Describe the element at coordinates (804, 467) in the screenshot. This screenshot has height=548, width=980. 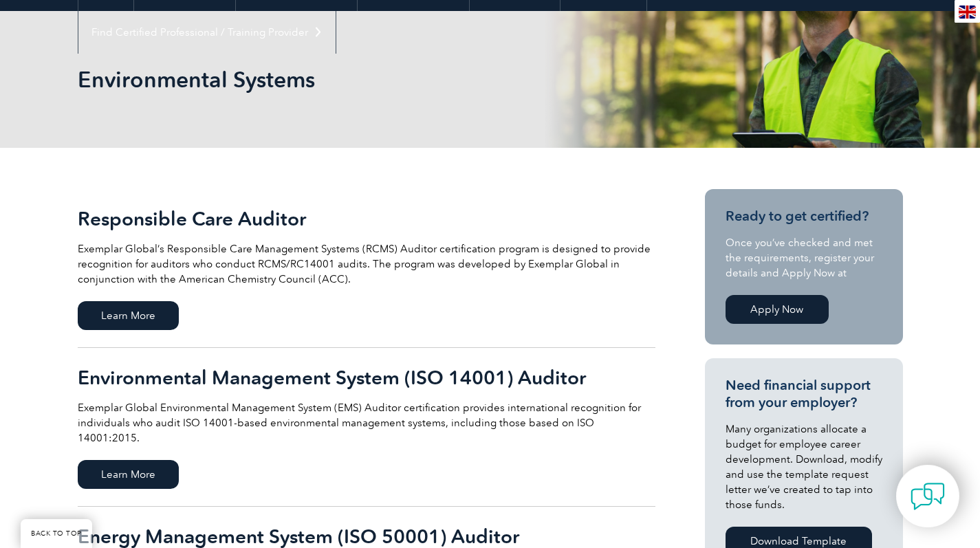
I see `p: Many organizations allocate a budget for employee career development. Download, modify and use th...` at that location.